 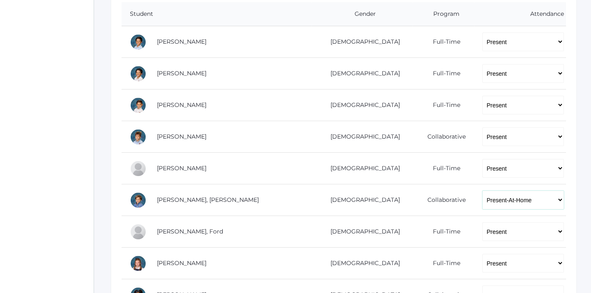 What do you see at coordinates (362, 14) in the screenshot?
I see `th: Gender` at bounding box center [362, 14].